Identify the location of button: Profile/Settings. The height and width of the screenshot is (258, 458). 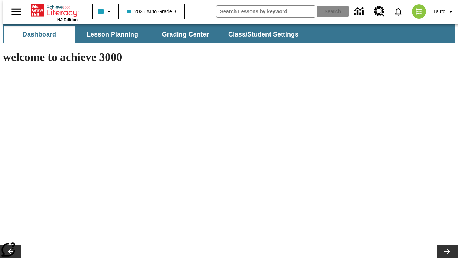
(445, 11).